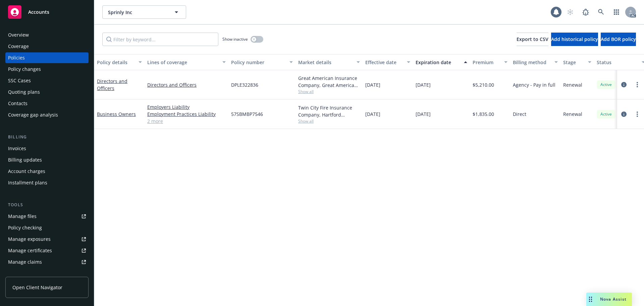  I want to click on div: Invoices, so click(17, 149).